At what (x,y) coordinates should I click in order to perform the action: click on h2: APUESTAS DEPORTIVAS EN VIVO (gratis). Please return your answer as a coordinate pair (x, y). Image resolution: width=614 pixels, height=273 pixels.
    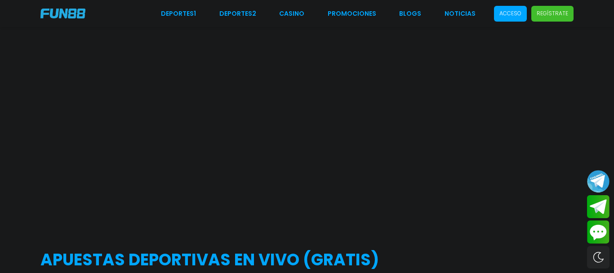
    Looking at the image, I should click on (307, 260).